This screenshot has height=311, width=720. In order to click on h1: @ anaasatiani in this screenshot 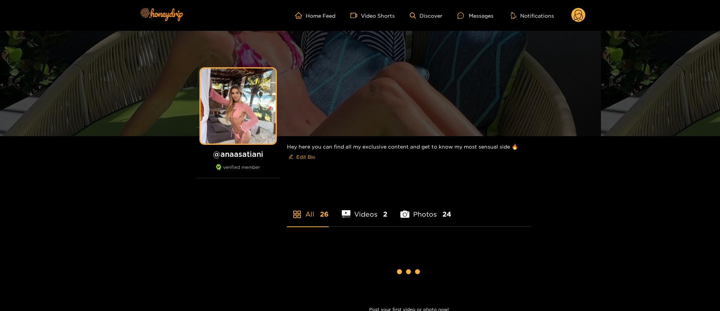, I will do `click(238, 154)`.